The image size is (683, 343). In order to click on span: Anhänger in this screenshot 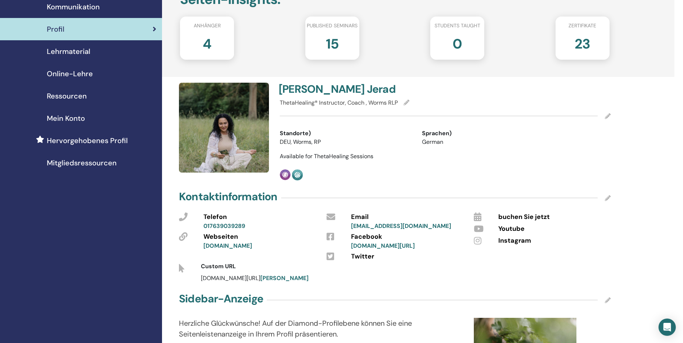, I will do `click(207, 26)`.